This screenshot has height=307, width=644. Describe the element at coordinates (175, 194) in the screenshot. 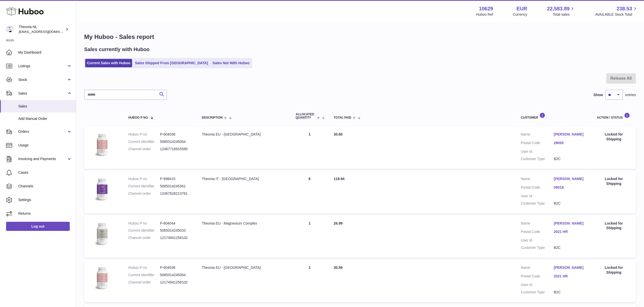

I see `dd: 12467626213761` at that location.